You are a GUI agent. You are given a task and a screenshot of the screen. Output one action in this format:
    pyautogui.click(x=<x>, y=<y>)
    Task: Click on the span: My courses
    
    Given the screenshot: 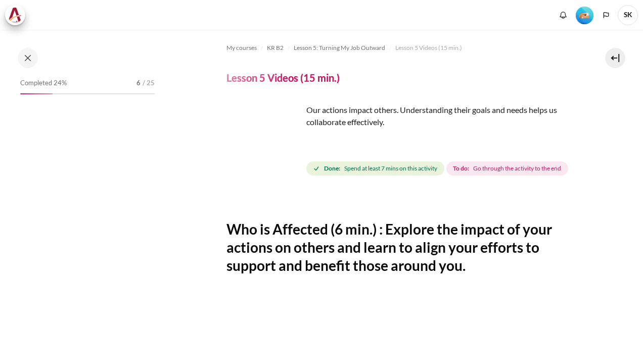 What is the action you would take?
    pyautogui.click(x=241, y=48)
    